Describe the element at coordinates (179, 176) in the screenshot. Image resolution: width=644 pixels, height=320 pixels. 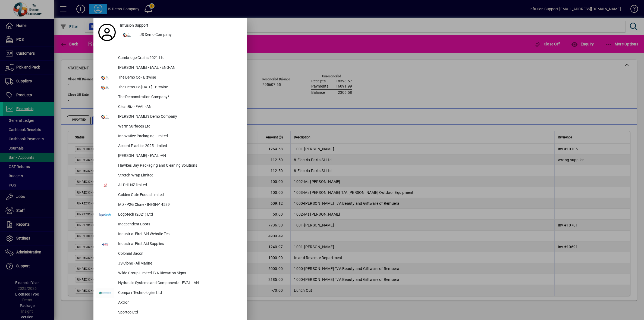
I see `div: Stretch Wrap Limited` at that location.